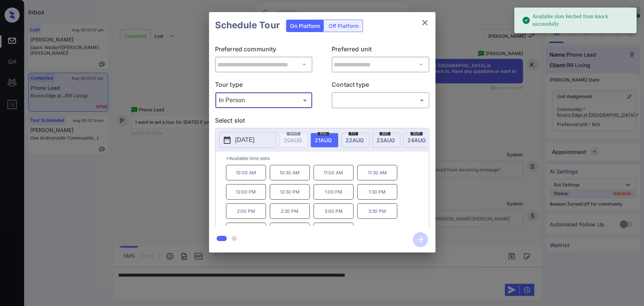 Image resolution: width=644 pixels, height=306 pixels. Describe the element at coordinates (416, 140) in the screenshot. I see `span: 24 AUG` at that location.